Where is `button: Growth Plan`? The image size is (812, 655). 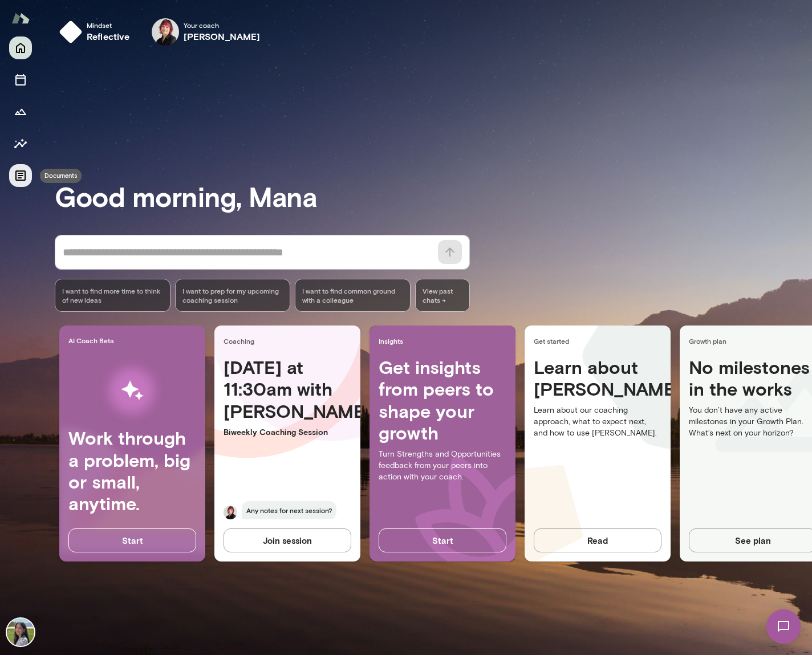
button: Growth Plan is located at coordinates (21, 111).